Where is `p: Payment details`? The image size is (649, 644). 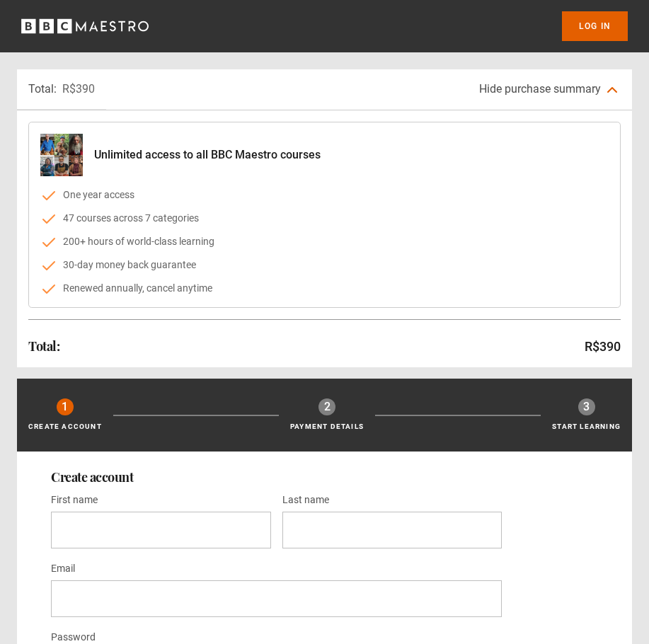 p: Payment details is located at coordinates (327, 425).